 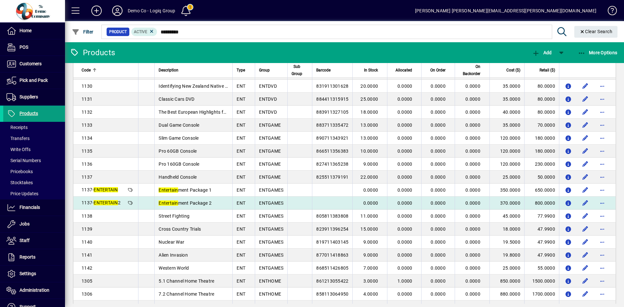 I want to click on span: ENTGAME, so click(x=270, y=164).